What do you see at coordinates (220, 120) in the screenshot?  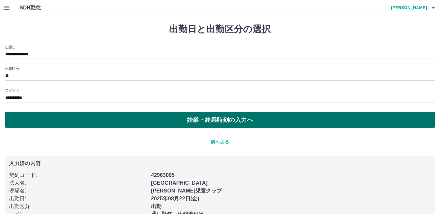 I see `button: 始業・終業時刻の入力へ` at bounding box center [220, 120].